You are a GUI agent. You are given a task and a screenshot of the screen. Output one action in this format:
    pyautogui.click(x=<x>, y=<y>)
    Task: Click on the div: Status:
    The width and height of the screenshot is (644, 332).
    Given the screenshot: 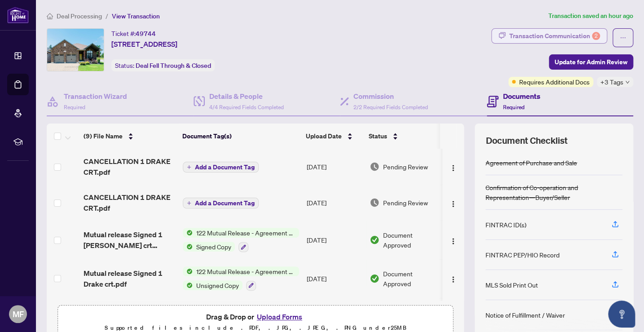 What is the action you would take?
    pyautogui.click(x=163, y=65)
    